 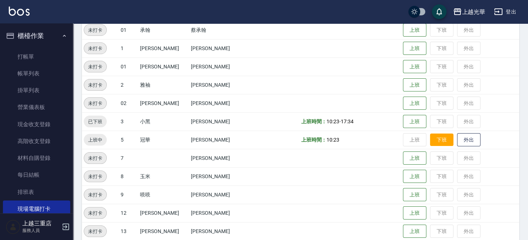 I want to click on a: 打帳單, so click(x=37, y=57).